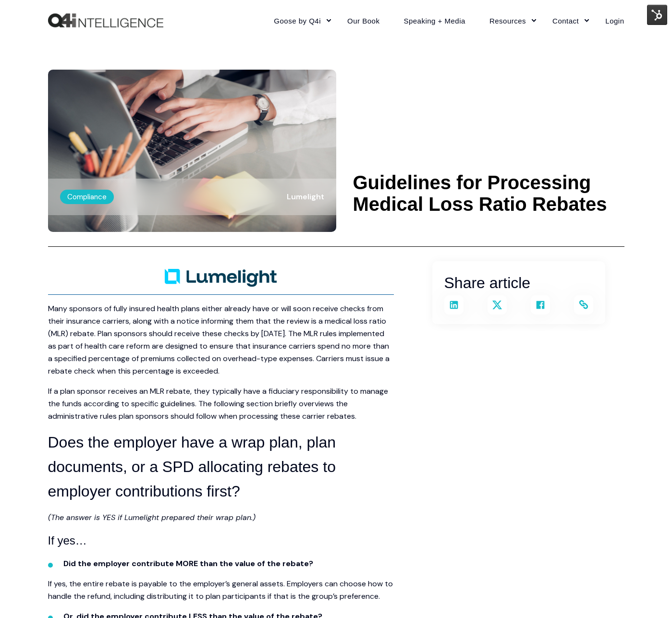 This screenshot has height=618, width=672. I want to click on span: If a plan sponsor receives an MLR rebate, they typically have a fiduciary responsibility to manag..., so click(218, 404).